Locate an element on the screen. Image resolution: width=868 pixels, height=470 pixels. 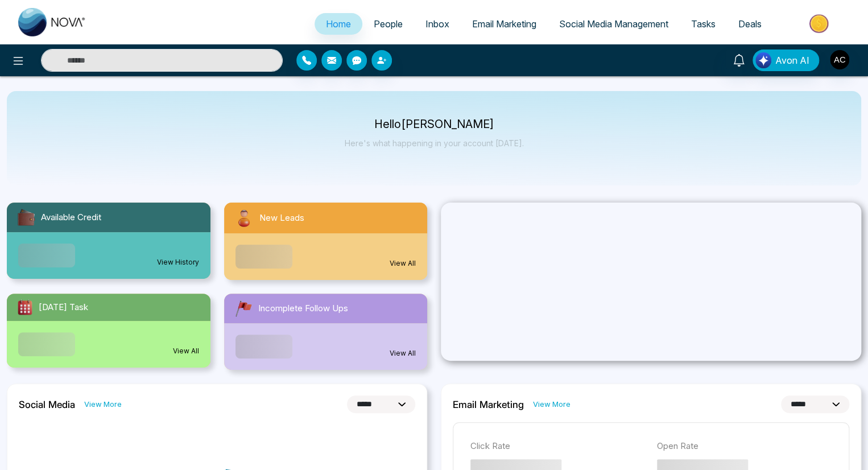
img: Lead Flow is located at coordinates (763, 61).